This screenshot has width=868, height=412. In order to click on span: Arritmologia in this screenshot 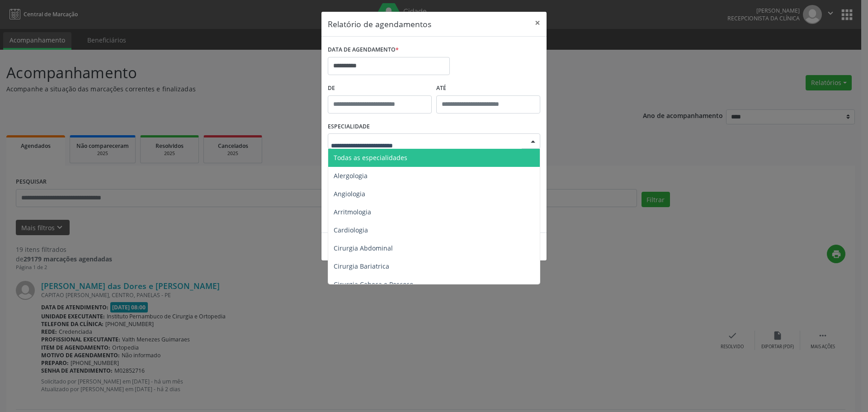, I will do `click(352, 212)`.